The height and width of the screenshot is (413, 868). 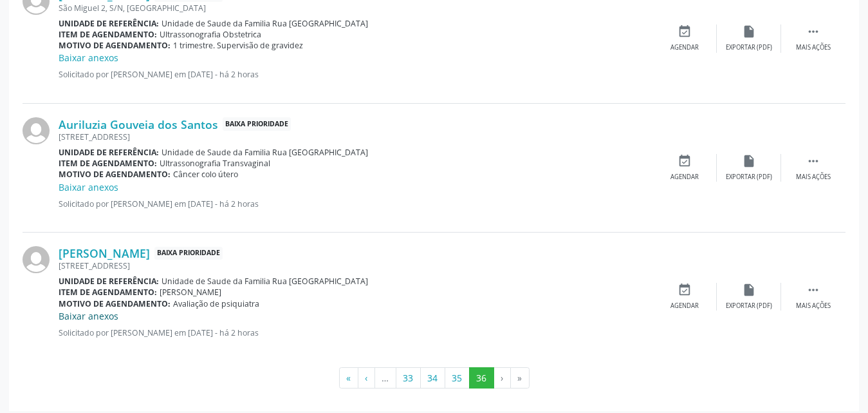 What do you see at coordinates (349, 378) in the screenshot?
I see `button: Go to first page` at bounding box center [349, 378].